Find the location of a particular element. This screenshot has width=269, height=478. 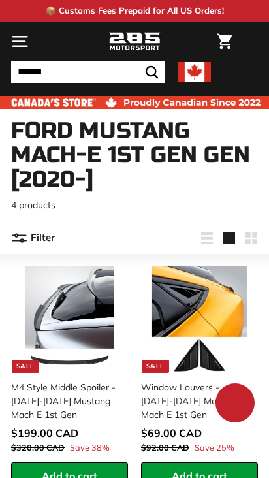

button: Filter is located at coordinates (33, 238).